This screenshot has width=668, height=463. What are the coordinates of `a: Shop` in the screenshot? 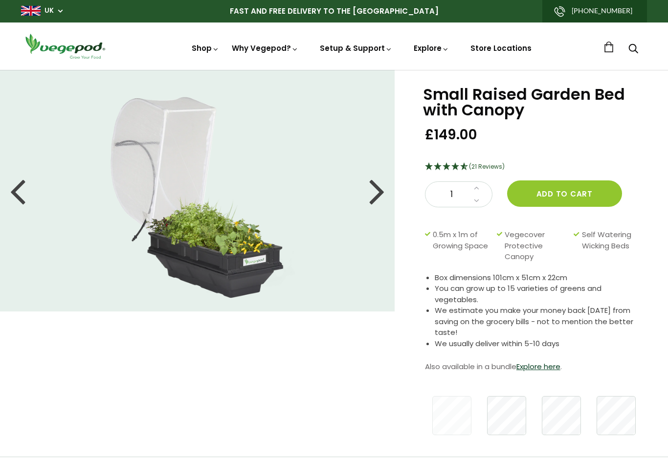 It's located at (205, 48).